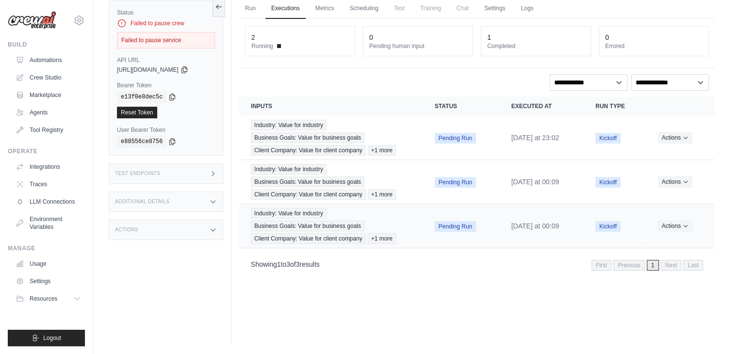 The width and height of the screenshot is (738, 354). What do you see at coordinates (48, 167) in the screenshot?
I see `a: Integrations` at bounding box center [48, 167].